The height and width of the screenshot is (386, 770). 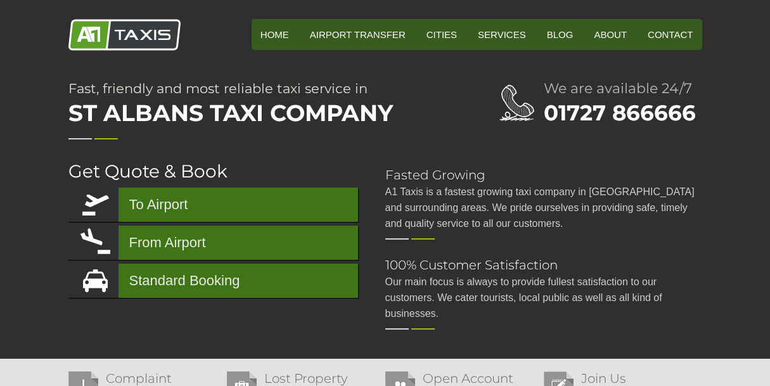 What do you see at coordinates (214, 171) in the screenshot?
I see `h2: Get Quote & Book` at bounding box center [214, 171].